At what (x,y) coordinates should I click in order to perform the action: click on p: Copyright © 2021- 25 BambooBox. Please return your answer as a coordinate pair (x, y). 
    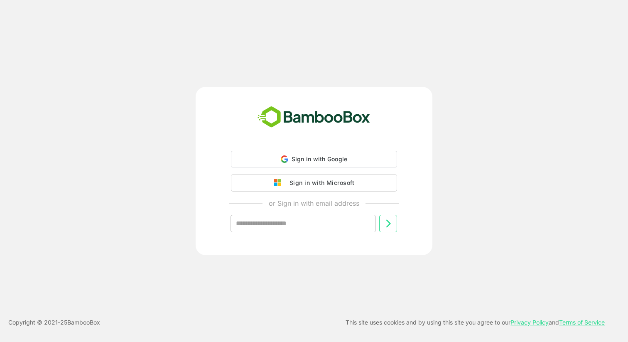
    Looking at the image, I should click on (54, 322).